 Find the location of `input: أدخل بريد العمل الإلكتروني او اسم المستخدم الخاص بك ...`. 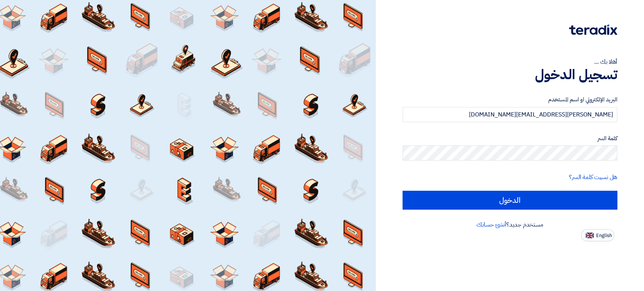

input: أدخل بريد العمل الإلكتروني او اسم المستخدم الخاص بك ... is located at coordinates (510, 115).